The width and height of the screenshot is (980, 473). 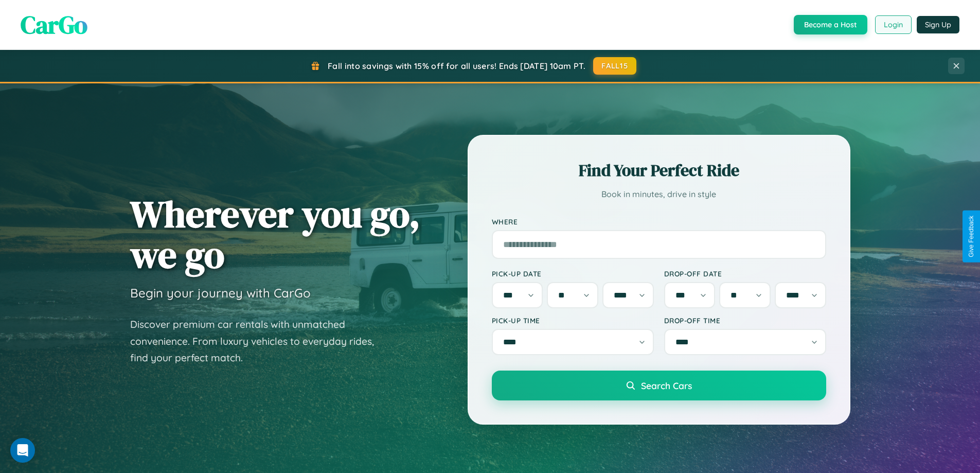 What do you see at coordinates (667, 386) in the screenshot?
I see `span: Search Cars` at bounding box center [667, 386].